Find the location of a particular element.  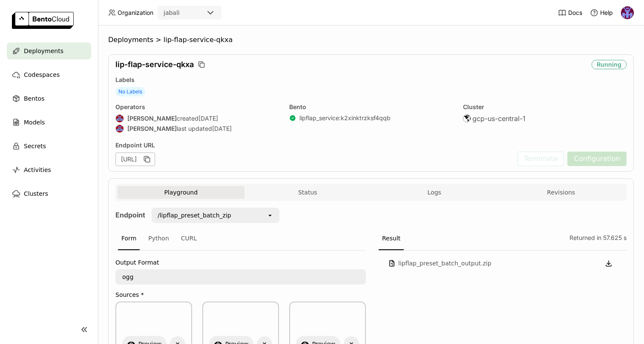

div: Help is located at coordinates (601, 13).